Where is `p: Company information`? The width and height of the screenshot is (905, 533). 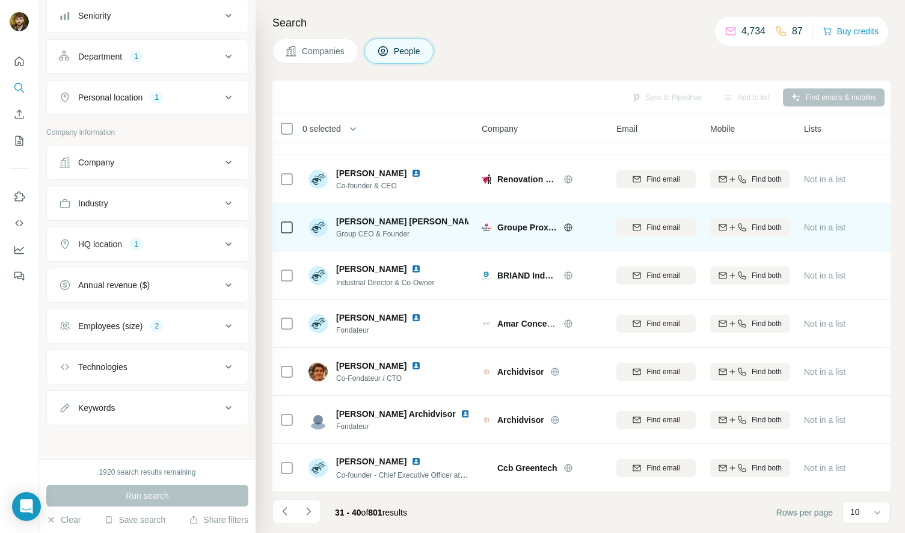
p: Company information is located at coordinates (147, 132).